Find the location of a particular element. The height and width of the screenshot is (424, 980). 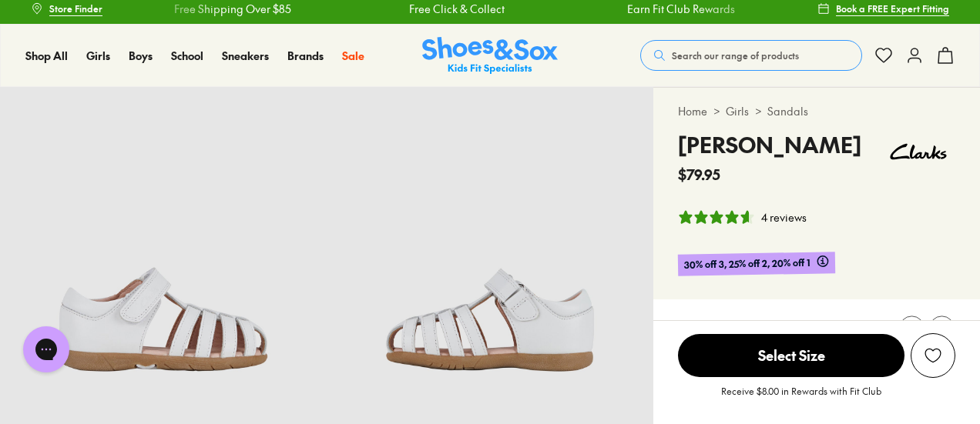

a: Sandals is located at coordinates (787, 111).